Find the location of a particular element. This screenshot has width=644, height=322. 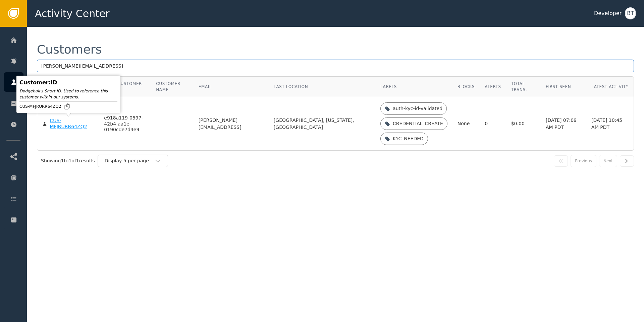

div: auth-kyc-id-validated is located at coordinates (417, 108).